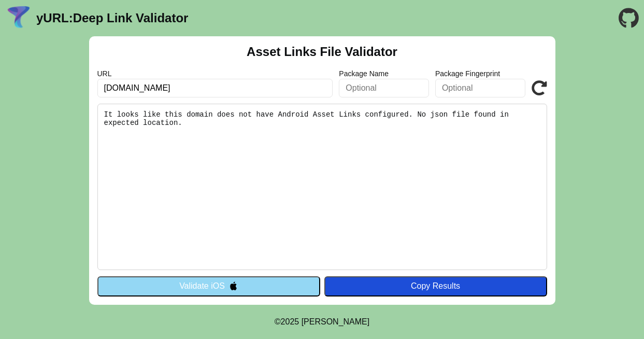 This screenshot has height=339, width=644. What do you see at coordinates (384, 74) in the screenshot?
I see `label: Package Name` at bounding box center [384, 74].